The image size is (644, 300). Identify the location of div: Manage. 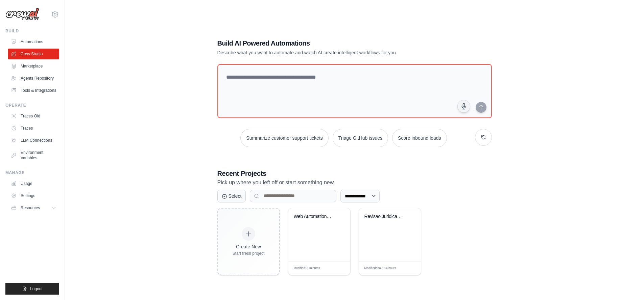
(32, 173).